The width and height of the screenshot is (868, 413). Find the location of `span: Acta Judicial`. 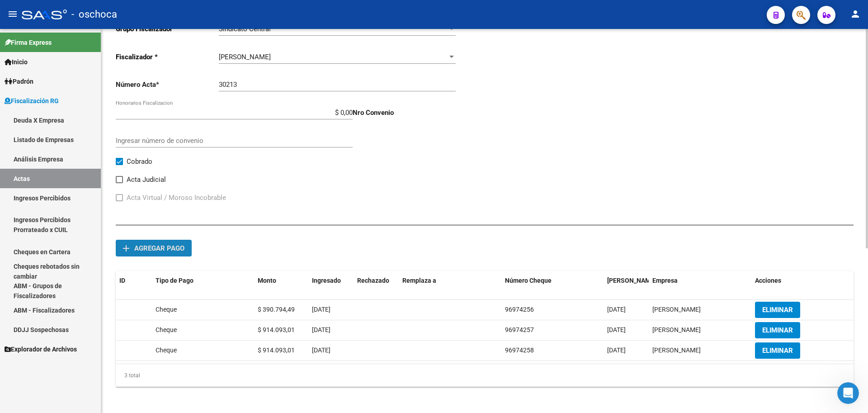

span: Acta Judicial is located at coordinates (146, 180).